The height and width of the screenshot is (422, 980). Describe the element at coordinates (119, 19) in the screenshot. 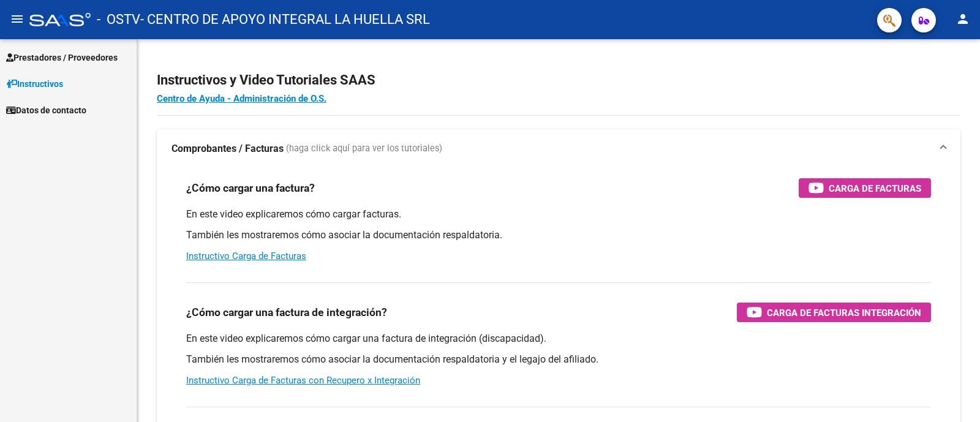

I see `span: - OSTV` at that location.